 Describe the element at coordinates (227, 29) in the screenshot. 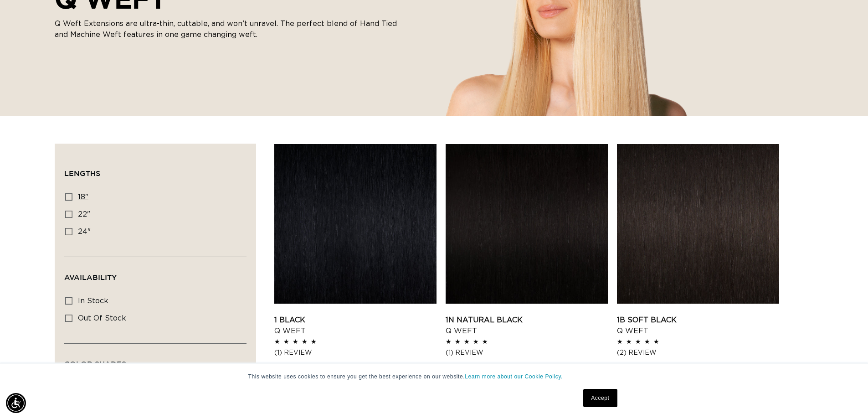

I see `p: Q Weft Extensions are ultra-thin, cuttable, and won’t unravel. The perfect blend of Hand Tied and...` at that location.